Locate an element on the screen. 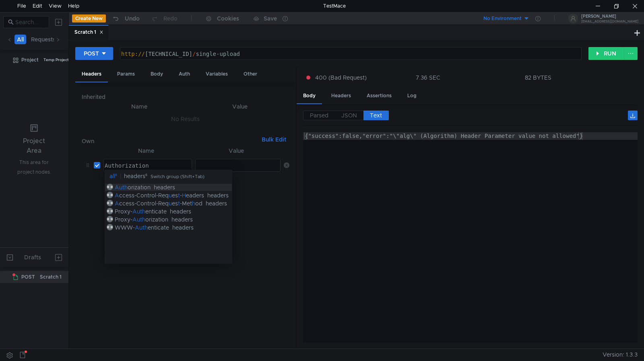  nz-embed-empty: No Results is located at coordinates (185, 119).